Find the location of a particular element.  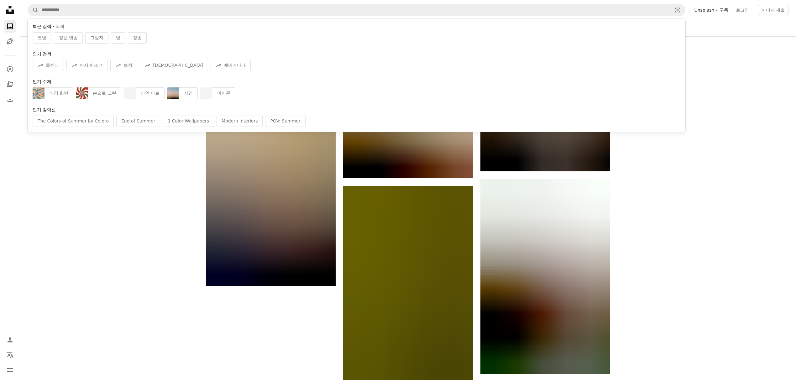

a: 눈에 띄는 정맥이 있는 녹색 잎의 클로즈업. is located at coordinates (408, 283).